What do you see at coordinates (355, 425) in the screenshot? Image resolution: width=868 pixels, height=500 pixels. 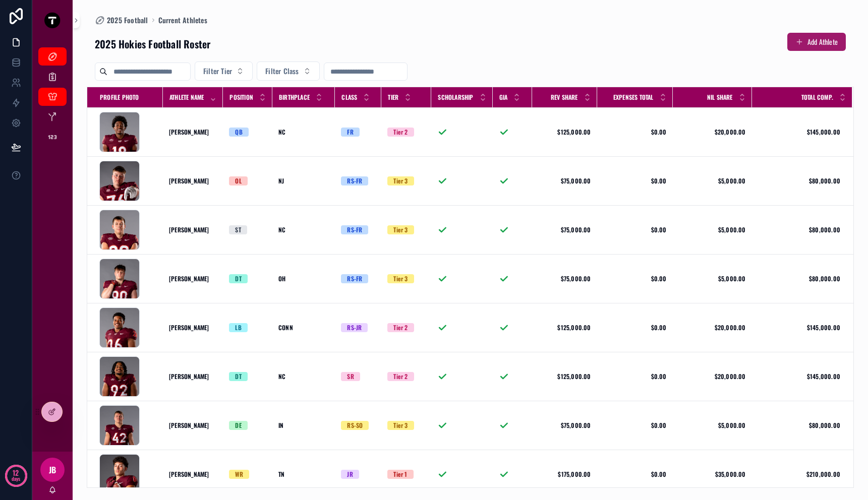 I see `div: RS-SO` at bounding box center [355, 425].